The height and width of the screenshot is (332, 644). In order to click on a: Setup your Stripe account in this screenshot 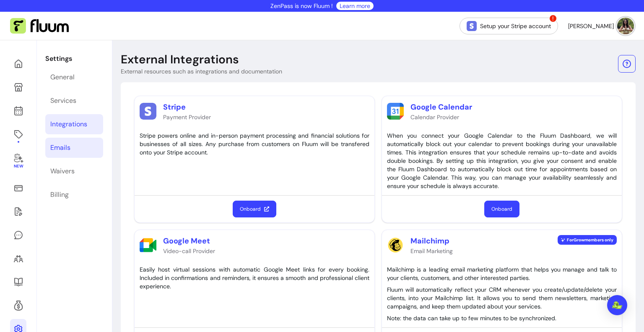, I will do `click(509, 26)`.